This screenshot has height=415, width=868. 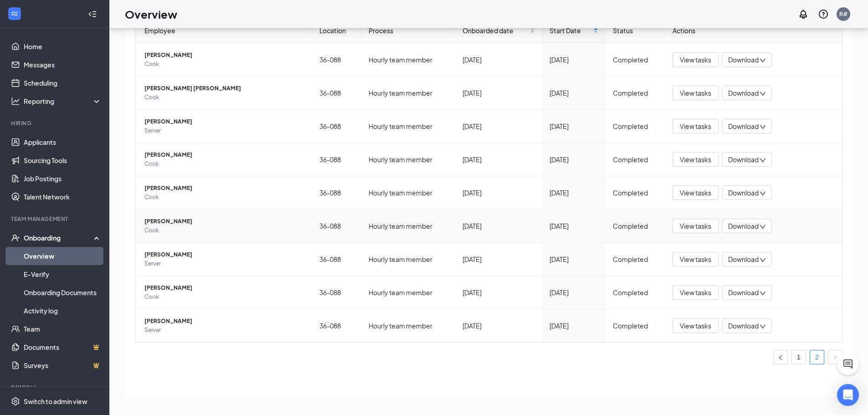 What do you see at coordinates (92, 14) in the screenshot?
I see `svg: Collapse` at bounding box center [92, 14].